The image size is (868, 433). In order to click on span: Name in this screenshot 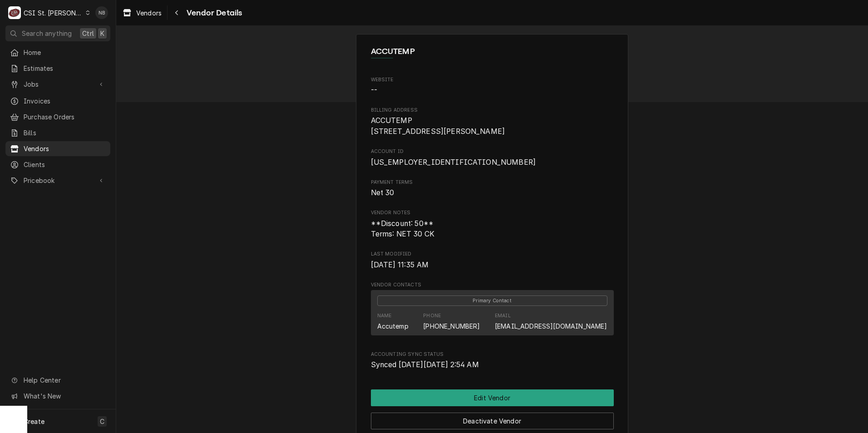, I will do `click(492, 51)`.